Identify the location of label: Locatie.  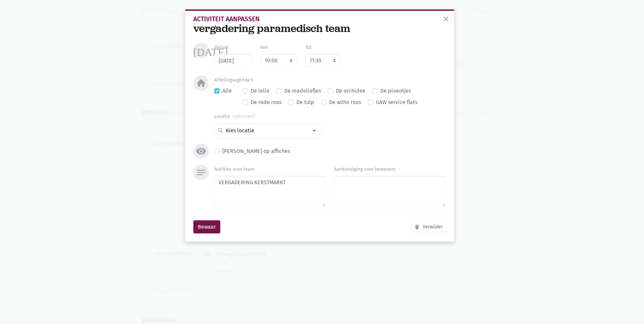
(235, 116).